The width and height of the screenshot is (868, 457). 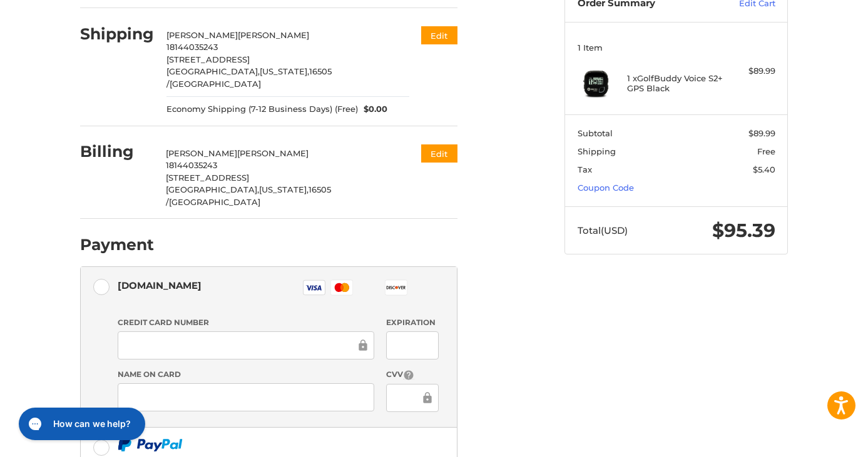 What do you see at coordinates (595, 133) in the screenshot?
I see `span: Subtotal` at bounding box center [595, 133].